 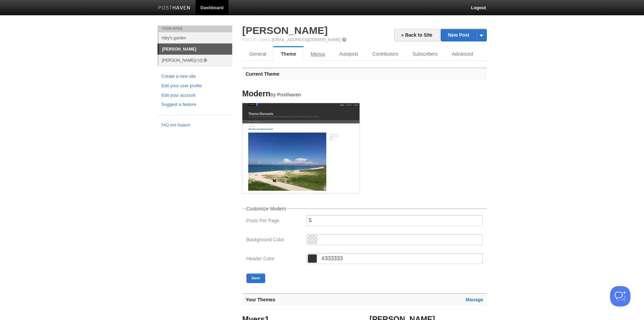 I want to click on label: Header Color, so click(x=274, y=259).